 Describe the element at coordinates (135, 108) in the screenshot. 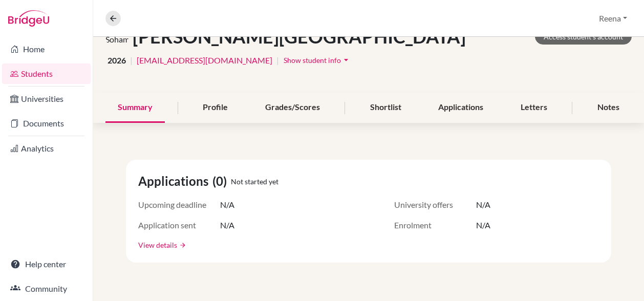

I see `div: Summary` at that location.